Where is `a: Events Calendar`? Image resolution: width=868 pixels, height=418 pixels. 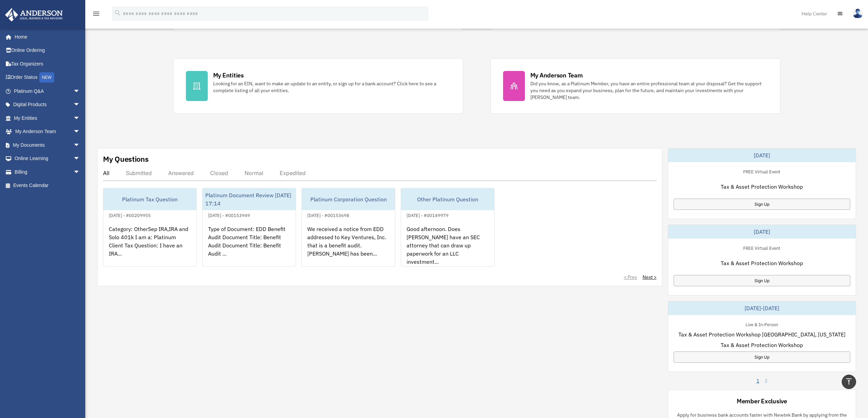
a: Events Calendar is located at coordinates (48, 186).